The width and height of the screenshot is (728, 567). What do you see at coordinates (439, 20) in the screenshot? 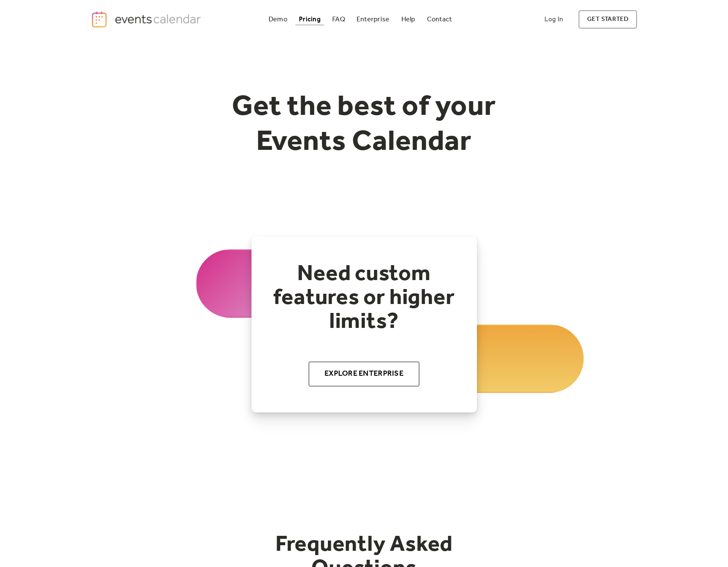
I see `div: Contact` at bounding box center [439, 20].